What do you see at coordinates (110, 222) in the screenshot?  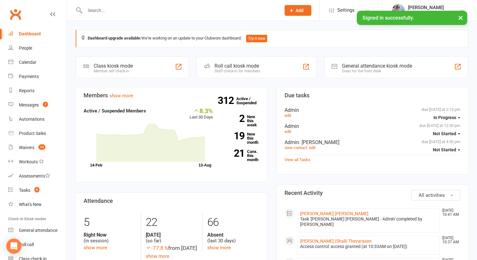 I see `div: 5` at bounding box center [110, 222].